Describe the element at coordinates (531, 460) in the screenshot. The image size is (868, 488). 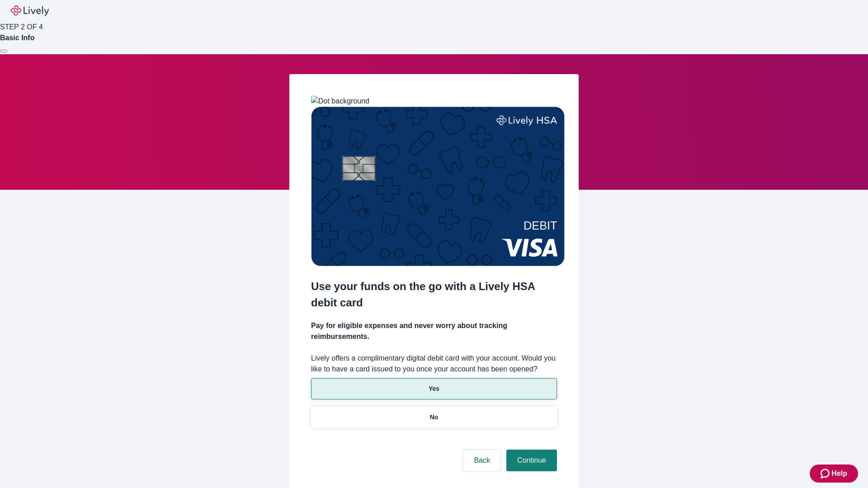
I see `button: Continue` at that location.